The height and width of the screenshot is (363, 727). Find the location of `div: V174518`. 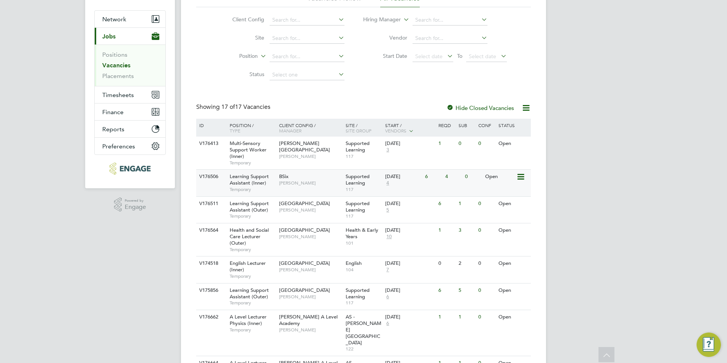

div: V174518 is located at coordinates (211, 263).